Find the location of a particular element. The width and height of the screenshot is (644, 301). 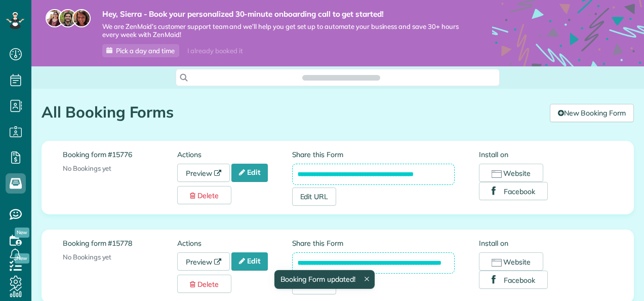

img: maria-72a9807cf96188c08ef61303f053569d2e2a8a1cde33d635c8a3ac13582a053d.jpg is located at coordinates (55, 18).